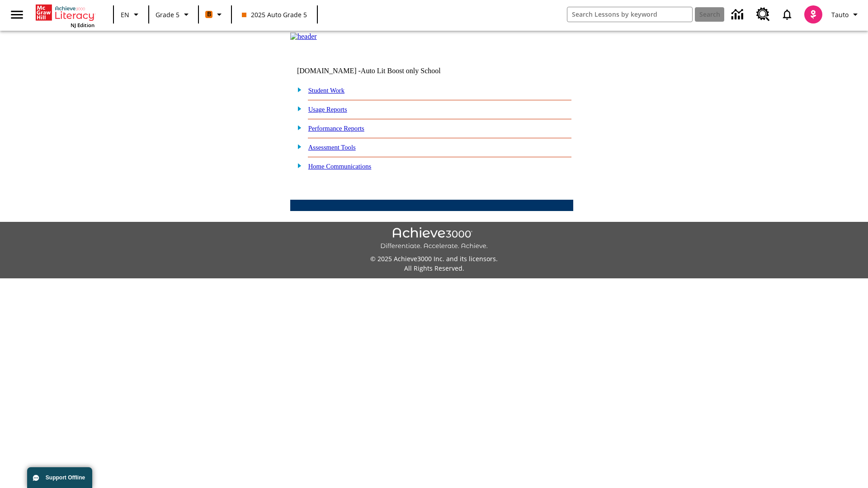 This screenshot has height=488, width=868. Describe the element at coordinates (131, 14) in the screenshot. I see `button: Language: EN, Select a language` at that location.